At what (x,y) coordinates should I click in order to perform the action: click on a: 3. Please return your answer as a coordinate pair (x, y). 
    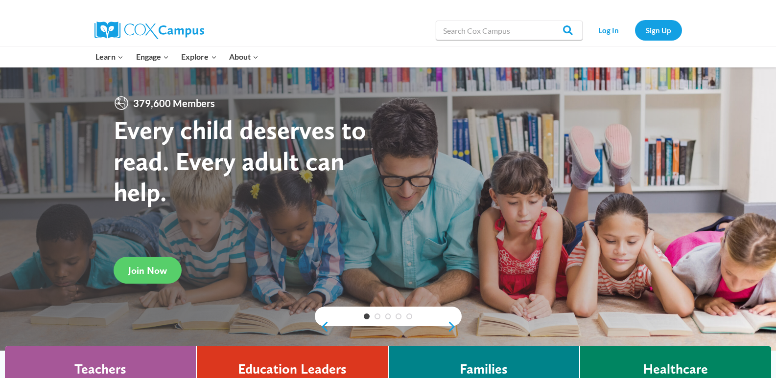
    Looking at the image, I should click on (388, 317).